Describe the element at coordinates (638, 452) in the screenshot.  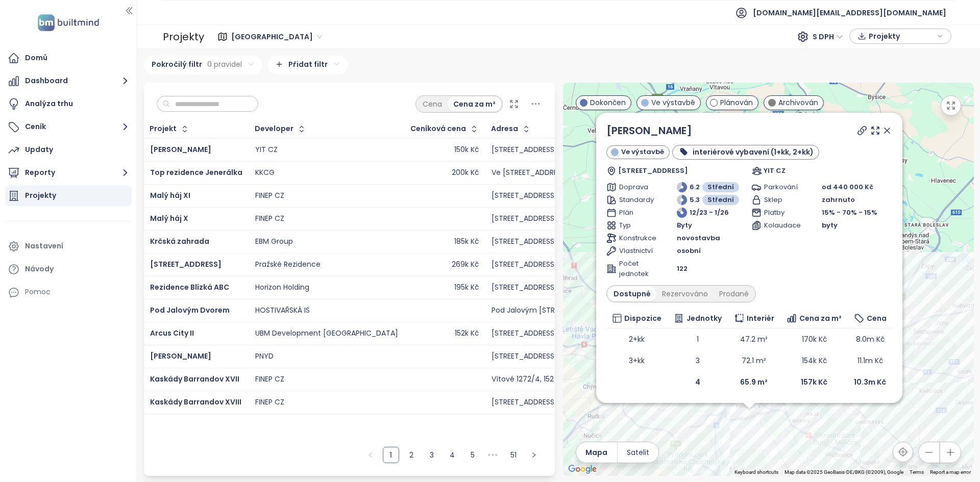
I see `button: Satelit` at that location.